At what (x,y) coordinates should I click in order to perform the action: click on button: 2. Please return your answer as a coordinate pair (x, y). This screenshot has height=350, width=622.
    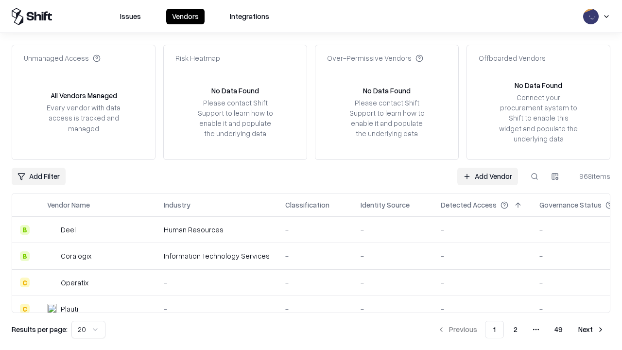
    Looking at the image, I should click on (516, 330).